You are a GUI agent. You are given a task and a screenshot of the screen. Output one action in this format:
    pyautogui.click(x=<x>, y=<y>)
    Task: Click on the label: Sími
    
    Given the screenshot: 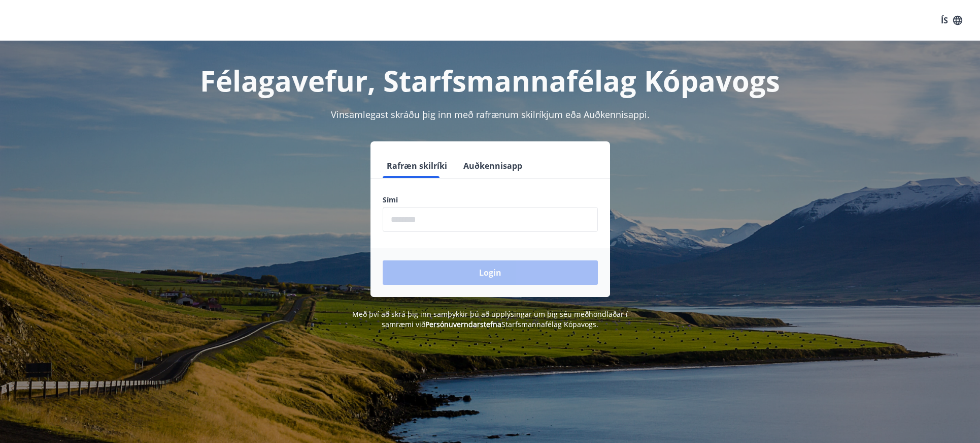 What is the action you would take?
    pyautogui.click(x=490, y=200)
    